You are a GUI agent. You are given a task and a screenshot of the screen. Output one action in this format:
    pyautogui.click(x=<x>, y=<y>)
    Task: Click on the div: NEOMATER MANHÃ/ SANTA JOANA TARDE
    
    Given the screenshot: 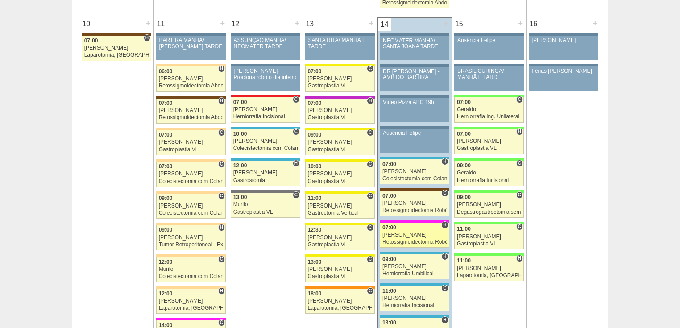 What is the action you would take?
    pyautogui.click(x=415, y=44)
    